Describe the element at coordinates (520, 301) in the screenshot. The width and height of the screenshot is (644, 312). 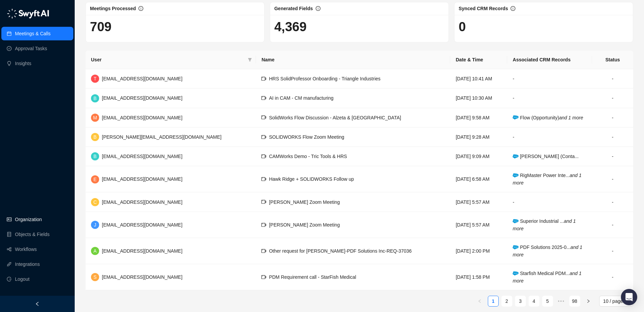
I see `li: 3` at that location.